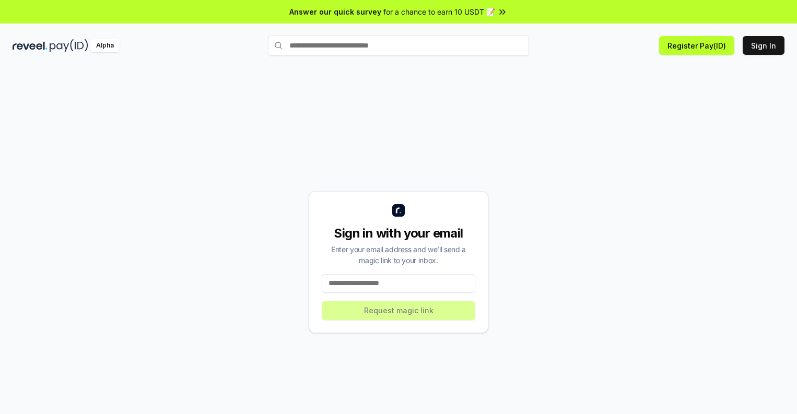 This screenshot has width=797, height=414. What do you see at coordinates (399, 255) in the screenshot?
I see `div: Enter your email address and we’ll send a magic link to your inbox.` at bounding box center [399, 255].